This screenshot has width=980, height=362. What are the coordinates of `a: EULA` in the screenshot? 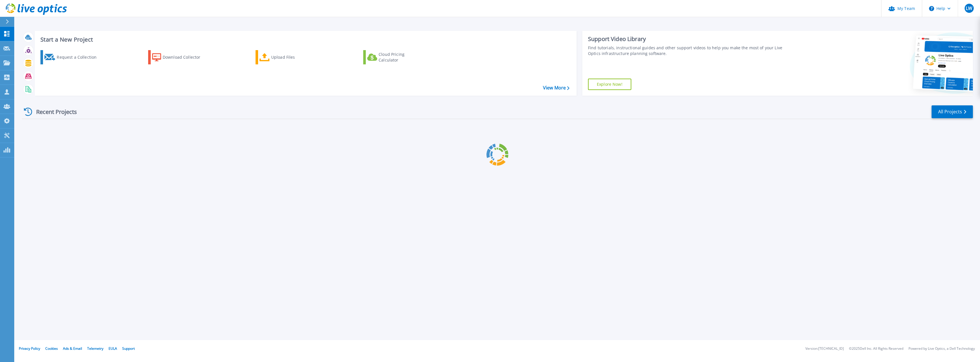 It's located at (113, 348).